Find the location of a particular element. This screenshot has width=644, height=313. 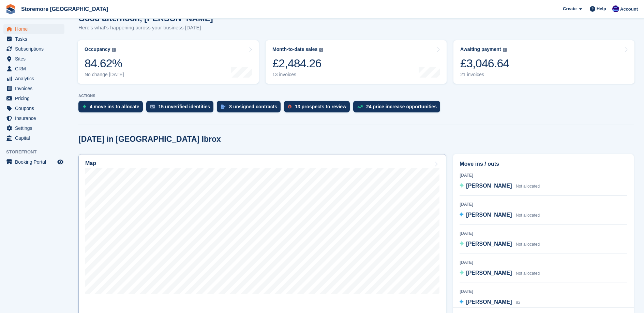

img: move_ins_to_allocate_icon-fdf77a2bb77ea45bf5b3d319d69a93e2d87916cf1d5bf7949dd705db3b84f3ca.svg is located at coordinates (84, 107).